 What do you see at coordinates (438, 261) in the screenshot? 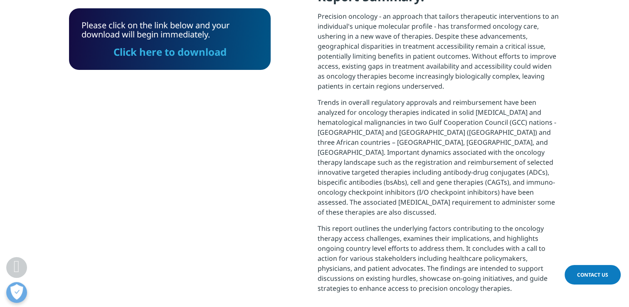
I see `p: This report outlines the underlying factors contributing to the oncology therapy access challenge...` at bounding box center [438, 261].